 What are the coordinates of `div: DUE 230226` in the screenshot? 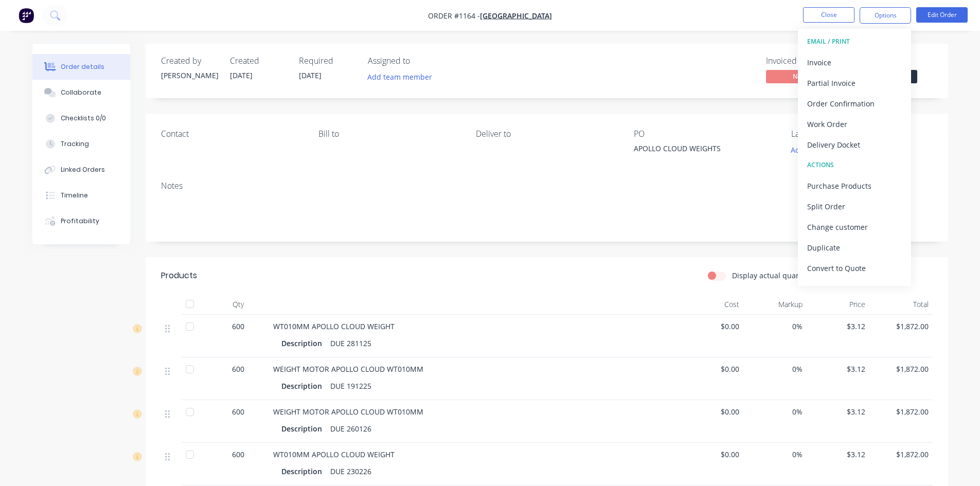 It's located at (351, 471).